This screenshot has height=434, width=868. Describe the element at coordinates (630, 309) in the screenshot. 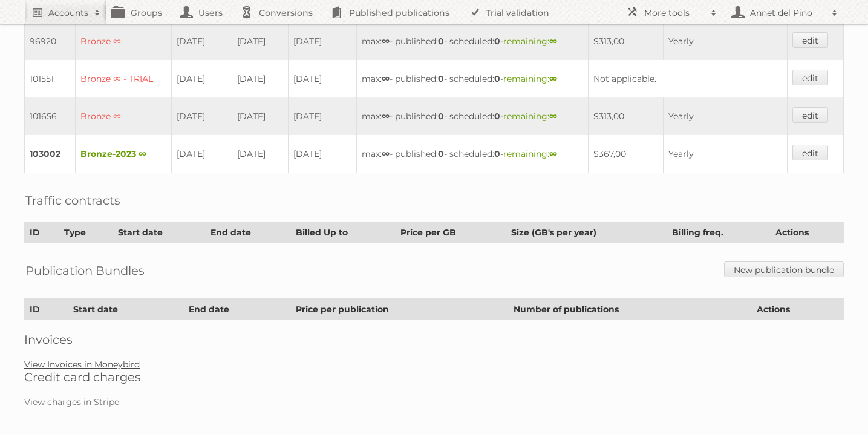

I see `th: Number of publications` at that location.